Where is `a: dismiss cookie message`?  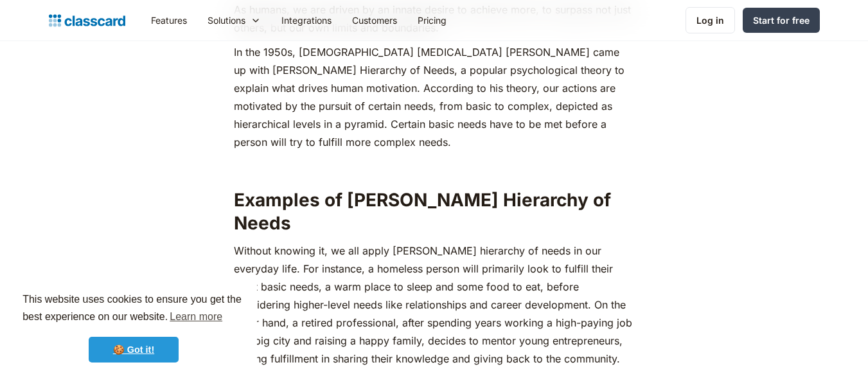 a: dismiss cookie message is located at coordinates (134, 349).